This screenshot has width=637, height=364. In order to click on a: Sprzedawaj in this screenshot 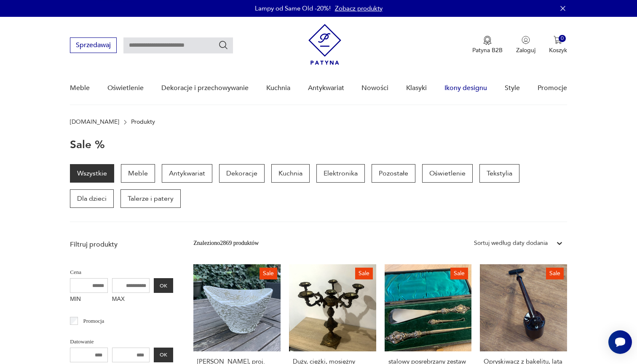, I will do `click(93, 46)`.